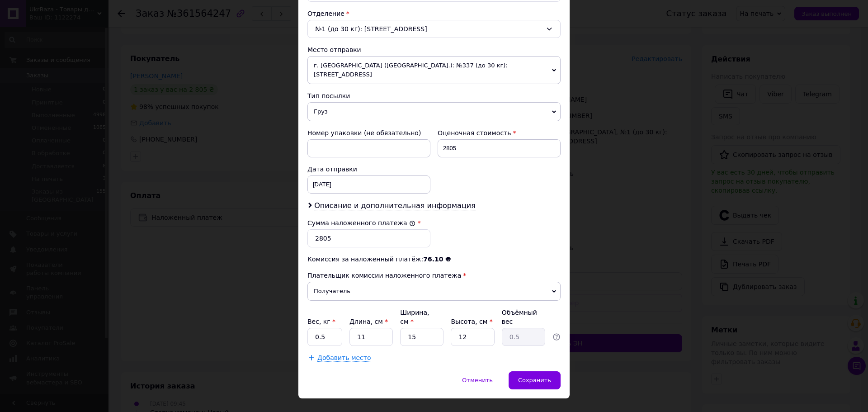  What do you see at coordinates (385, 276) in the screenshot?
I see `span: Плательщик комиссии наложенного платежа` at bounding box center [385, 276].